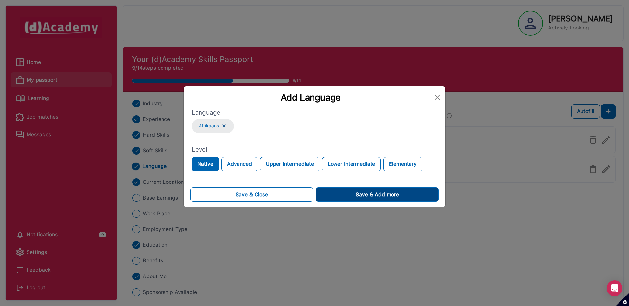 The width and height of the screenshot is (629, 306). What do you see at coordinates (351, 164) in the screenshot?
I see `button: Lower Intermediate` at bounding box center [351, 164].